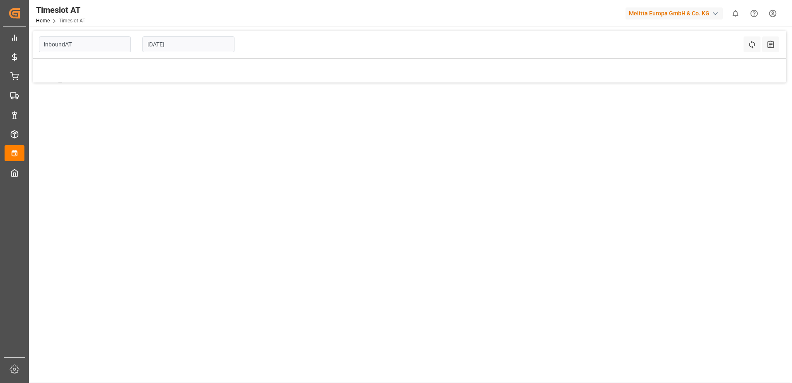 The image size is (792, 383). What do you see at coordinates (189, 44) in the screenshot?
I see `input: DD-MM-YYYY` at bounding box center [189, 44].